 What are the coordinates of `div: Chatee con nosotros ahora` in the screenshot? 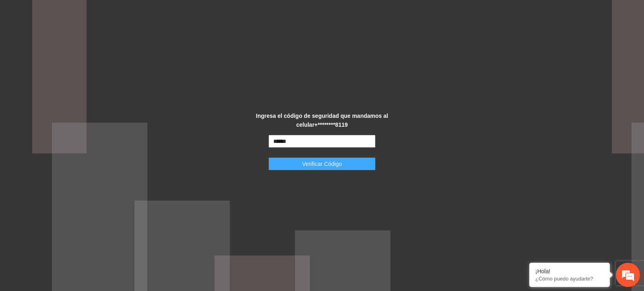 It's located at (89, 47).